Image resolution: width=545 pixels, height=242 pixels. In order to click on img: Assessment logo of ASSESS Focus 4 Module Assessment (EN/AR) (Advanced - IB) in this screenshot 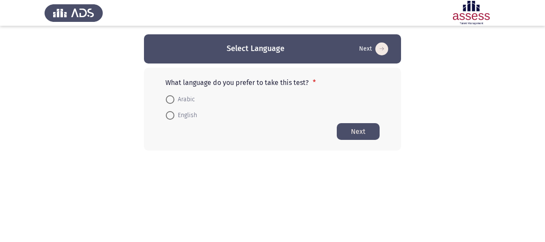, I will do `click(471, 13)`.